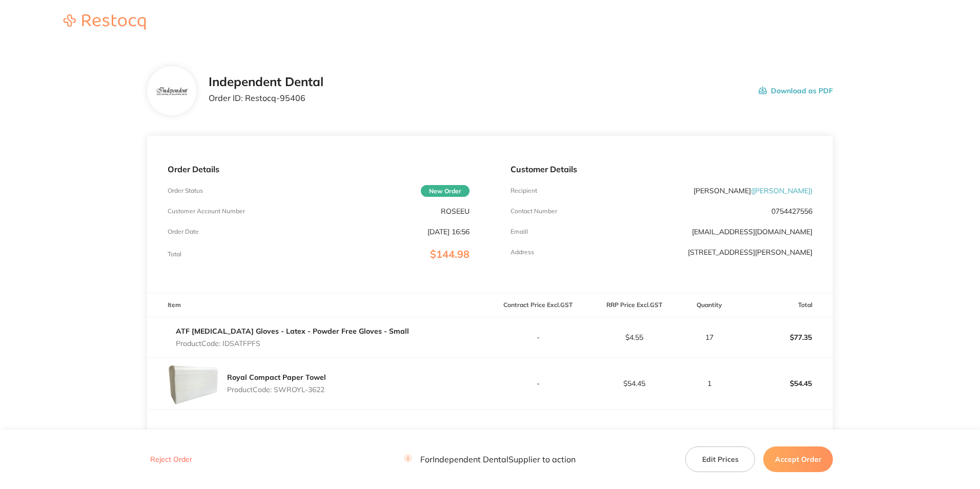 This screenshot has height=489, width=980. Describe the element at coordinates (661, 169) in the screenshot. I see `p: Customer Details` at that location.